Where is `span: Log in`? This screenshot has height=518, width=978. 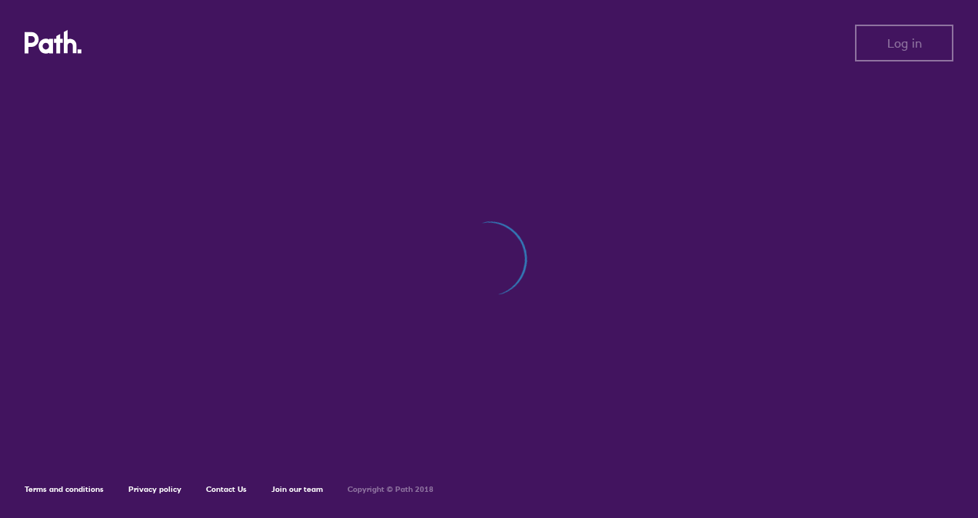
span: Log in is located at coordinates (905, 43).